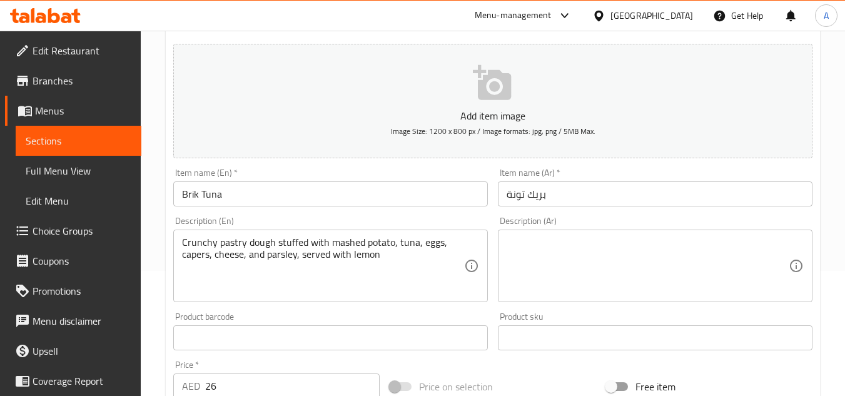  Describe the element at coordinates (456, 387) in the screenshot. I see `span: Price on selection` at that location.